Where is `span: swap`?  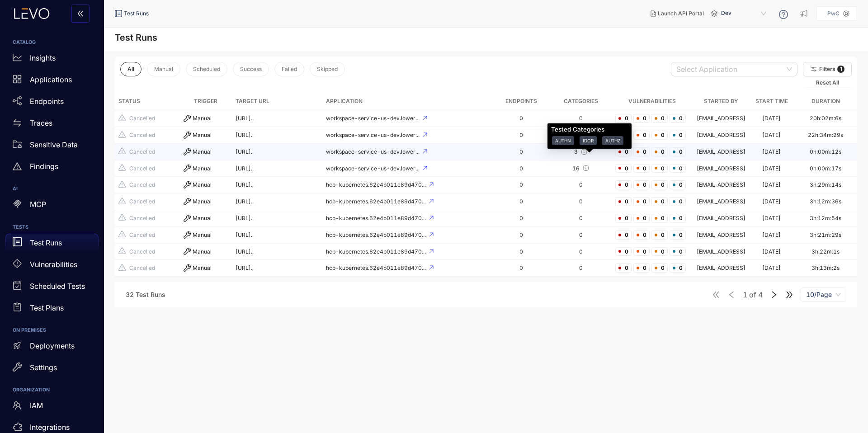
span: swap is located at coordinates (17, 123).